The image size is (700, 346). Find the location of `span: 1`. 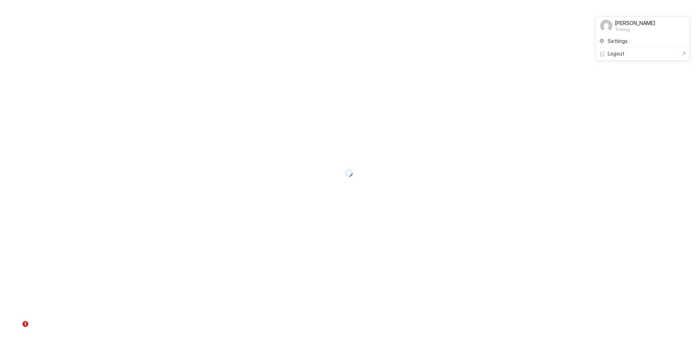

span: 1 is located at coordinates (25, 324).